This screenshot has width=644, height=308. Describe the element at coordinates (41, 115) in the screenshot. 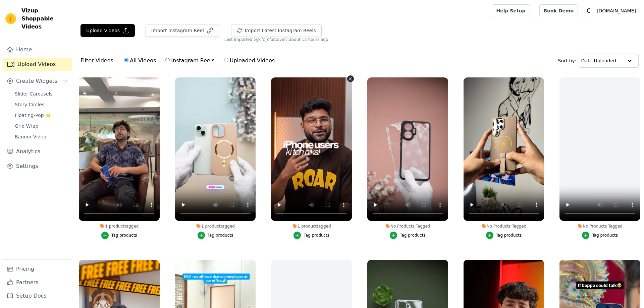

I see `a: Floating-Pop ⭐` at that location.